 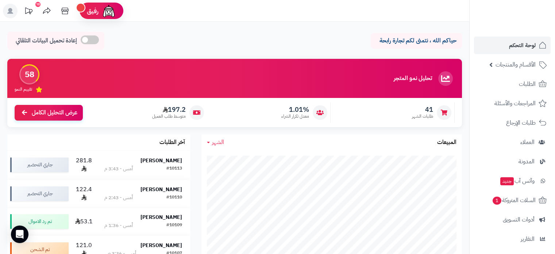 I want to click on span: 1, so click(x=497, y=200).